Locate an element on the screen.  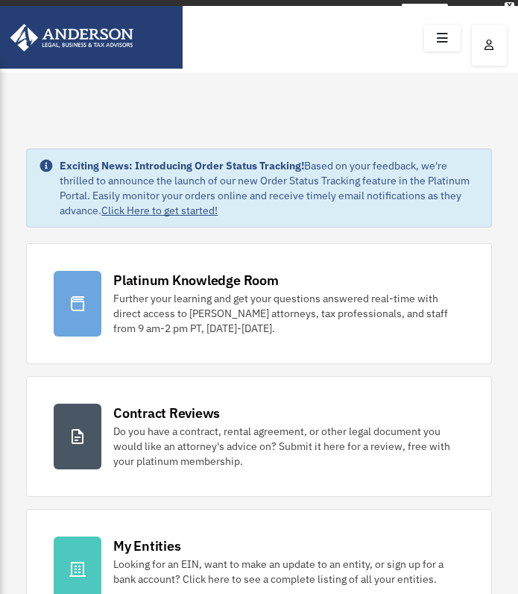
div: Looking for an EIN, want to make an update to an entity, or sign up for a bank account? Click her... is located at coordinates (289, 571).